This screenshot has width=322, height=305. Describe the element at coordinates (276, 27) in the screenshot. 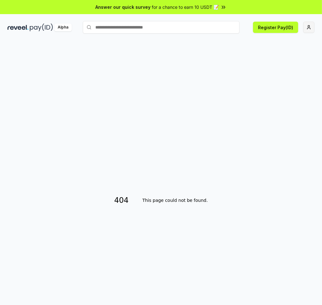

I see `button: Register Pay(ID)` at that location.